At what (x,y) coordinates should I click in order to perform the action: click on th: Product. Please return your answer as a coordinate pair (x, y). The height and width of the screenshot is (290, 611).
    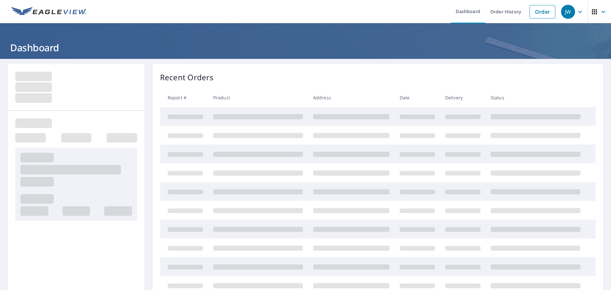
    Looking at the image, I should click on (258, 97).